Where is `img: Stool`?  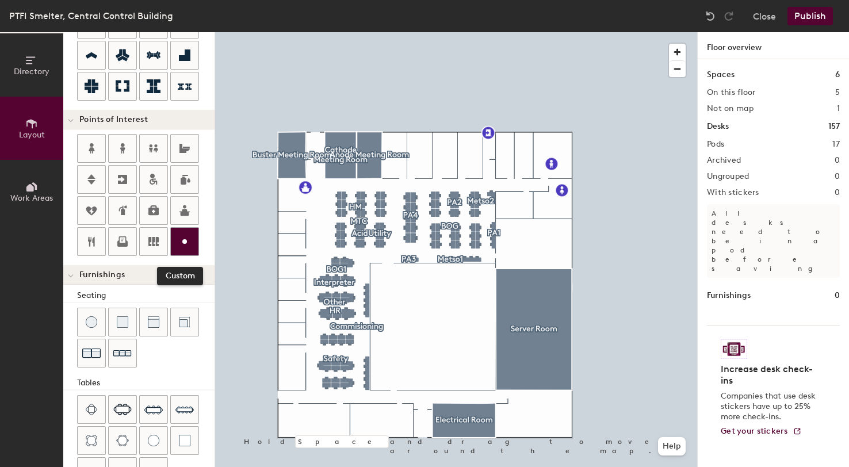 img: Stool is located at coordinates (91, 322).